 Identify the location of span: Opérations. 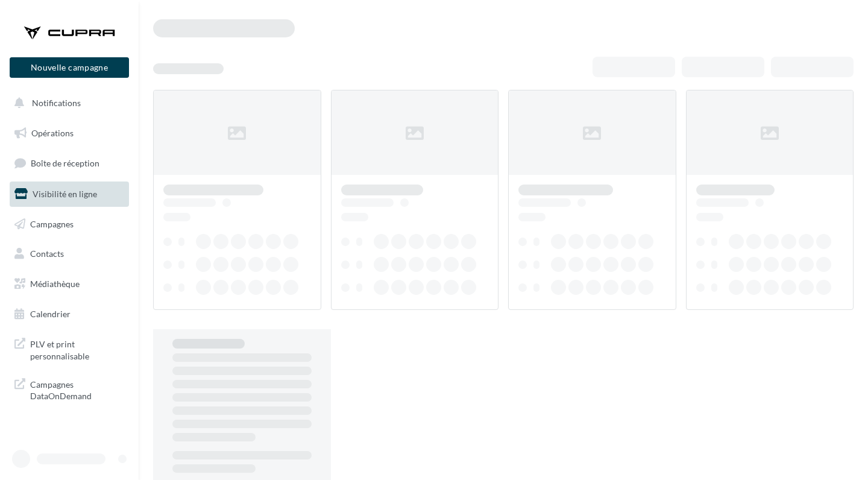
(53, 133).